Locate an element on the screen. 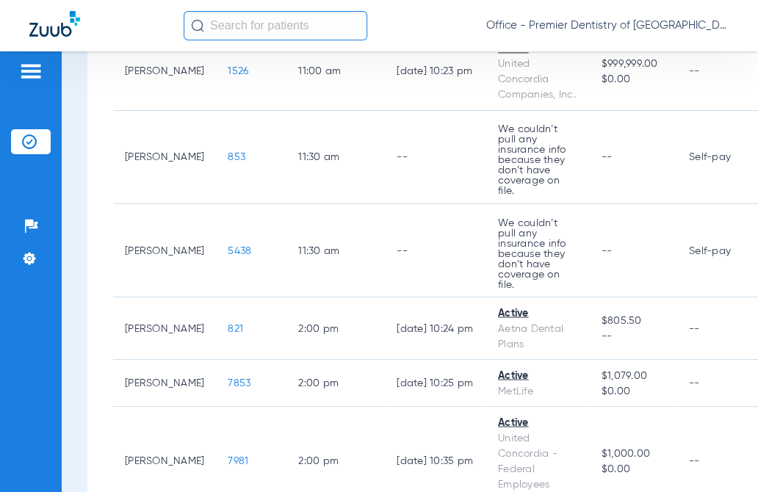  div: MetLife is located at coordinates (538, 391).